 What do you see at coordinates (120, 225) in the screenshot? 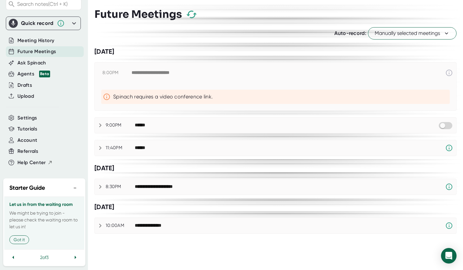
I see `div: 10:00AM` at bounding box center [120, 225].